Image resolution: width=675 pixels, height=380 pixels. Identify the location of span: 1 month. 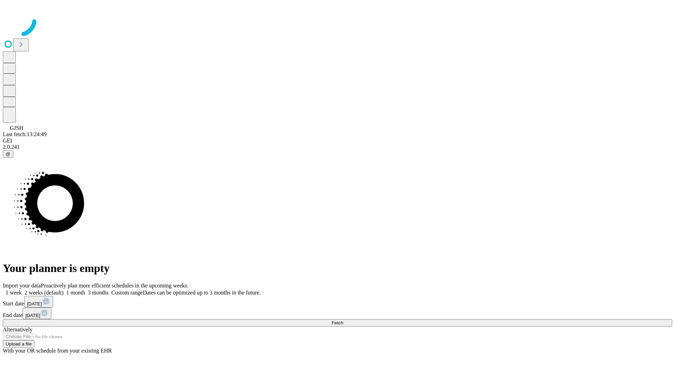
(76, 292).